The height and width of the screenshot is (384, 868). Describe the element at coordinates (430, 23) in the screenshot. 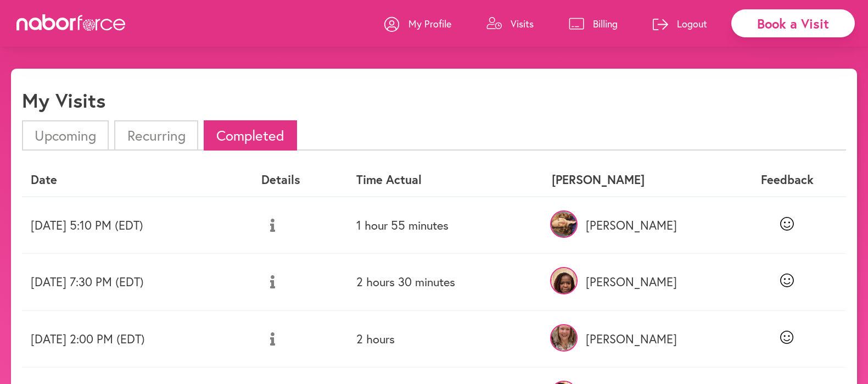

I see `p: My Profile` at that location.